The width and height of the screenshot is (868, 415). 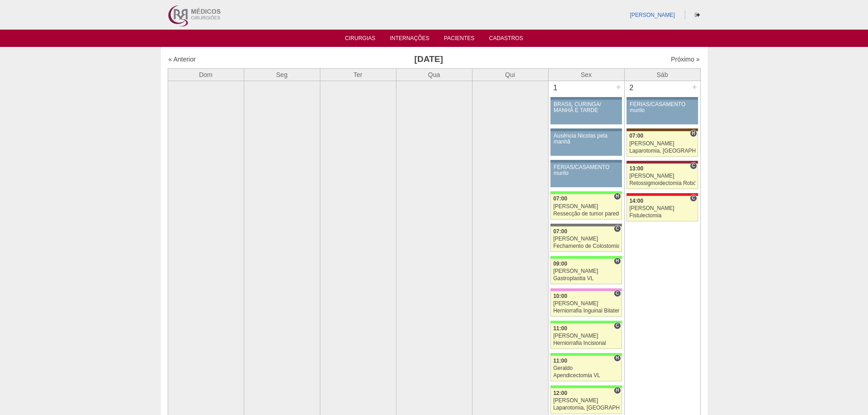 I want to click on span: 14:00, so click(x=636, y=201).